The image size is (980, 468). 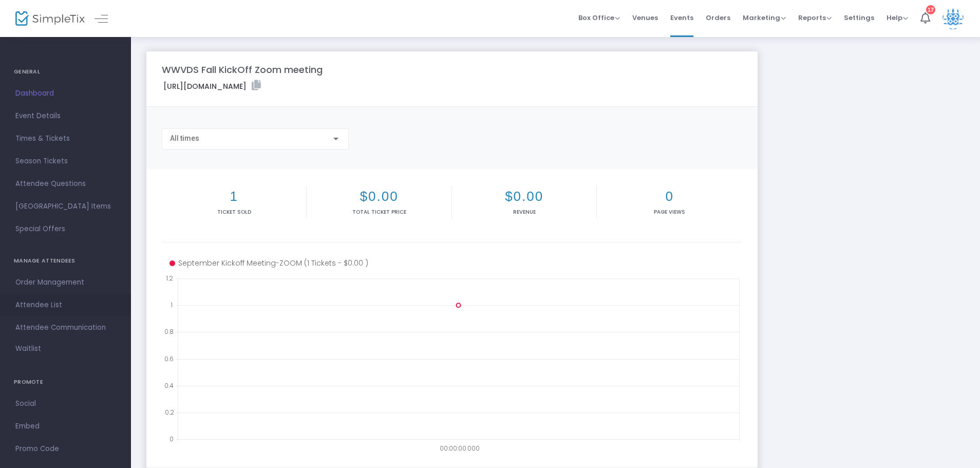 What do you see at coordinates (65, 116) in the screenshot?
I see `span: Event Details` at bounding box center [65, 116].